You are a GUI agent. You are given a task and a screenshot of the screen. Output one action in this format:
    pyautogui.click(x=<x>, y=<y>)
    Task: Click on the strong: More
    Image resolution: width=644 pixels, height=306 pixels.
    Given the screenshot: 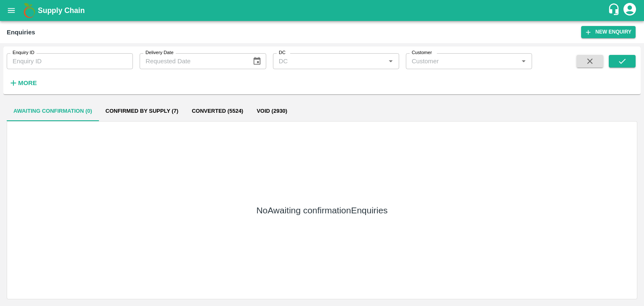 What is the action you would take?
    pyautogui.click(x=27, y=83)
    